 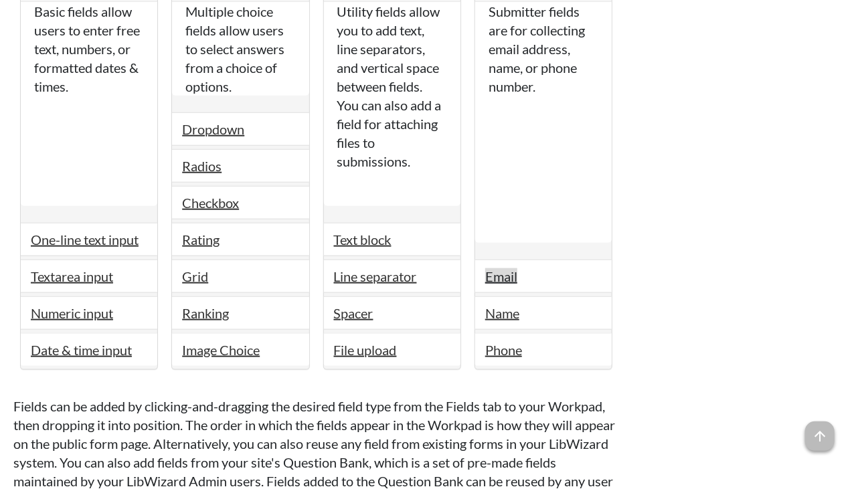 I want to click on a: One-line text input, so click(x=84, y=240).